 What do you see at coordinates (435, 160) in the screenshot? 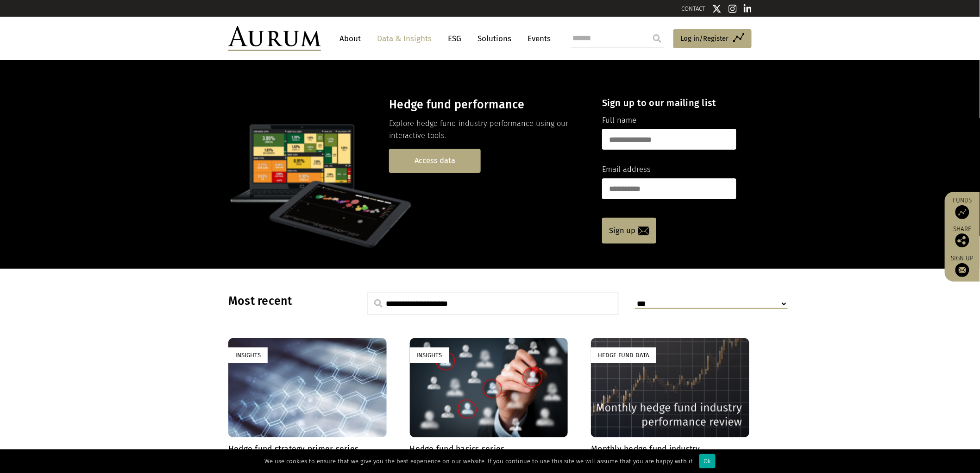
I see `a: Access data` at bounding box center [435, 160].